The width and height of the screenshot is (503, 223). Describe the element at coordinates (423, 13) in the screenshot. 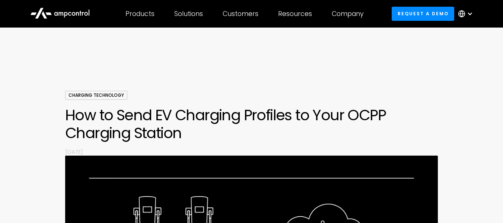

I see `a: Request a demo` at that location.